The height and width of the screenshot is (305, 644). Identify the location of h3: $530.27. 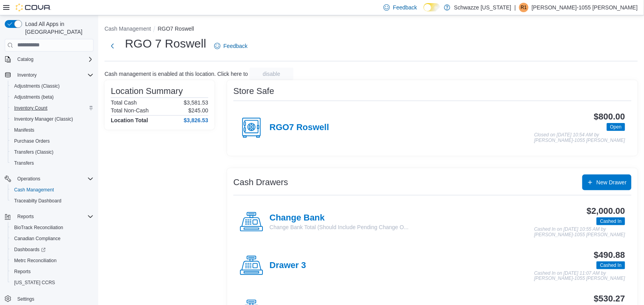
(610, 299).